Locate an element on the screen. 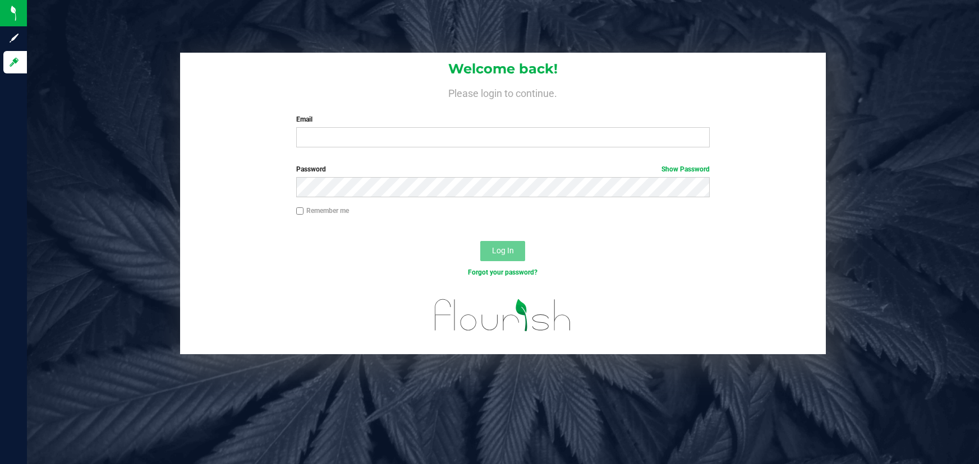 The height and width of the screenshot is (464, 979). span: Log In is located at coordinates (503, 251).